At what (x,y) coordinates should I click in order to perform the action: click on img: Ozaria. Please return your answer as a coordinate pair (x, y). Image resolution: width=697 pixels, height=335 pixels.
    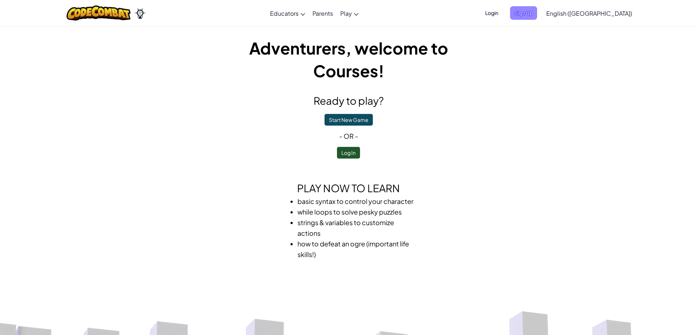
    Looking at the image, I should click on (140, 13).